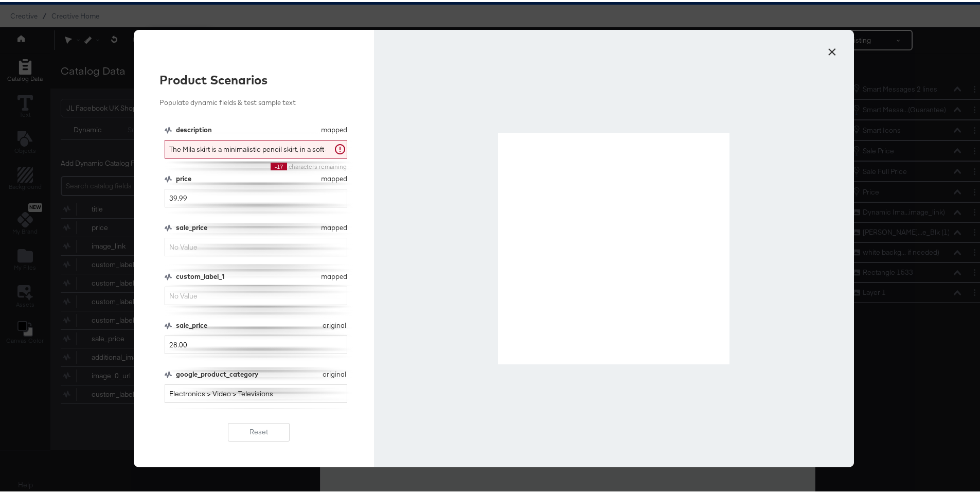 Image resolution: width=980 pixels, height=493 pixels. Describe the element at coordinates (247, 275) in the screenshot. I see `div: custom_label_1` at that location.